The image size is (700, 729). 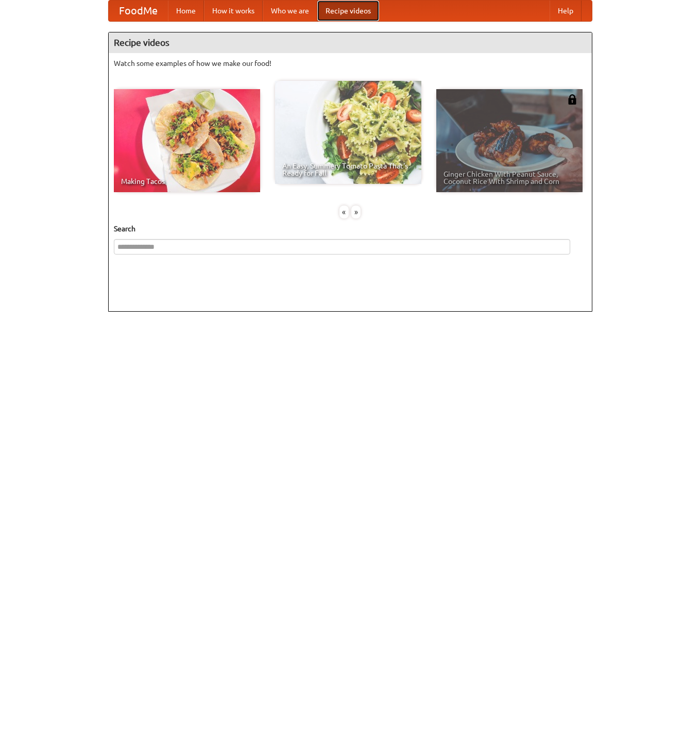 What do you see at coordinates (565, 11) in the screenshot?
I see `a: Help` at bounding box center [565, 11].